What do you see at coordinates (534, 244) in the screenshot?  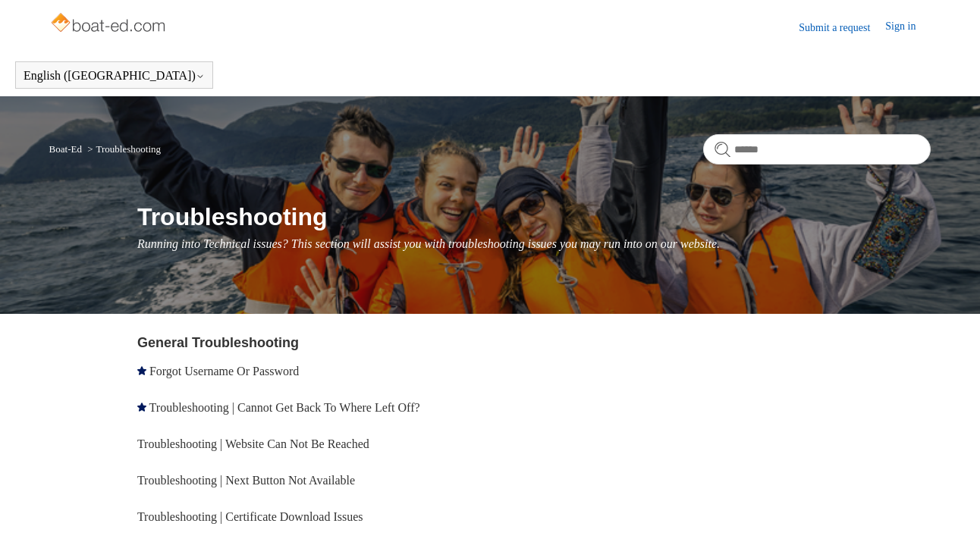 I see `p: Running into Technical issues? This section will assist you with troubleshooting issues you may r...` at bounding box center [534, 244].